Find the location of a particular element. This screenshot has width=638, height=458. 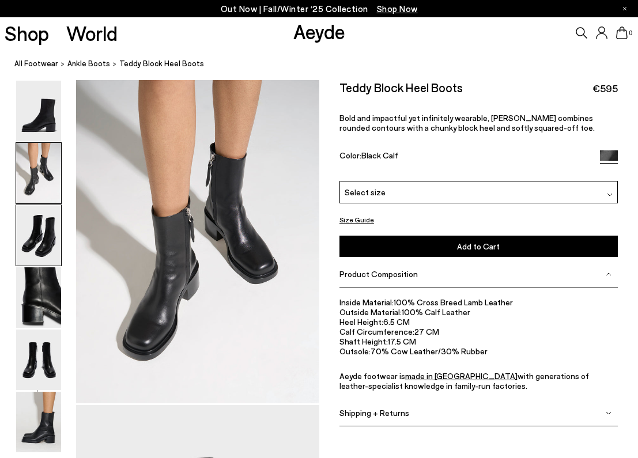

li: 100% Calf Leather is located at coordinates (478, 312).